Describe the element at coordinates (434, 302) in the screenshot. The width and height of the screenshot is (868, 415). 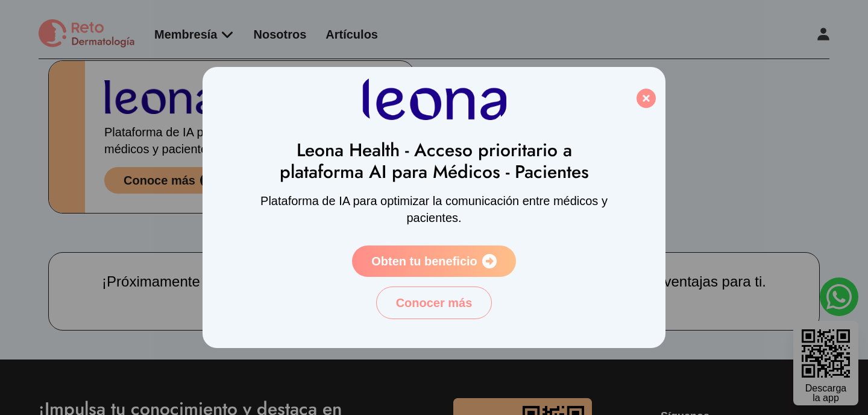
I see `a: Conocer más` at that location.